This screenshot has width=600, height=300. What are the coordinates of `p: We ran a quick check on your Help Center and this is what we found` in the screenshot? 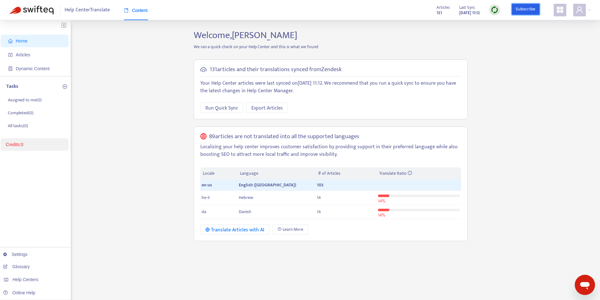 It's located at (331, 47).